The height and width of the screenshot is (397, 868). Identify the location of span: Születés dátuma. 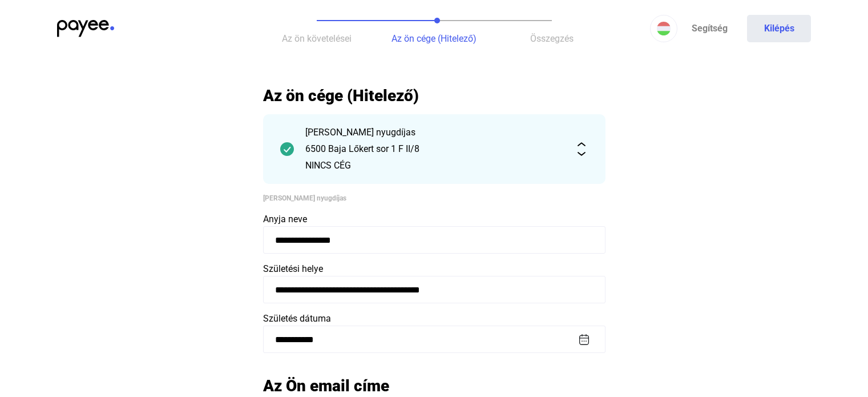
(297, 318).